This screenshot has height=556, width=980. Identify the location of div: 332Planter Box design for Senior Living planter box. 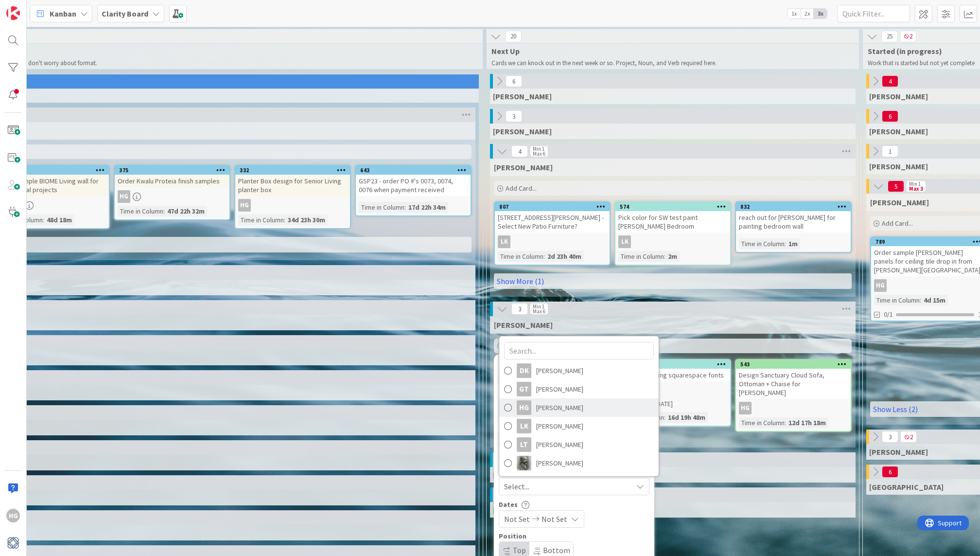
(292, 181).